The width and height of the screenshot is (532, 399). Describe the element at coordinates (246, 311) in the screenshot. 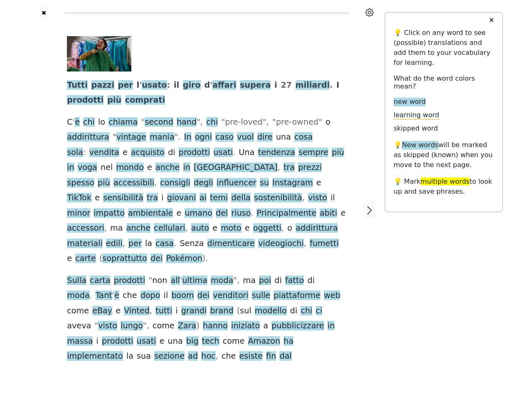

I see `span: sul` at that location.